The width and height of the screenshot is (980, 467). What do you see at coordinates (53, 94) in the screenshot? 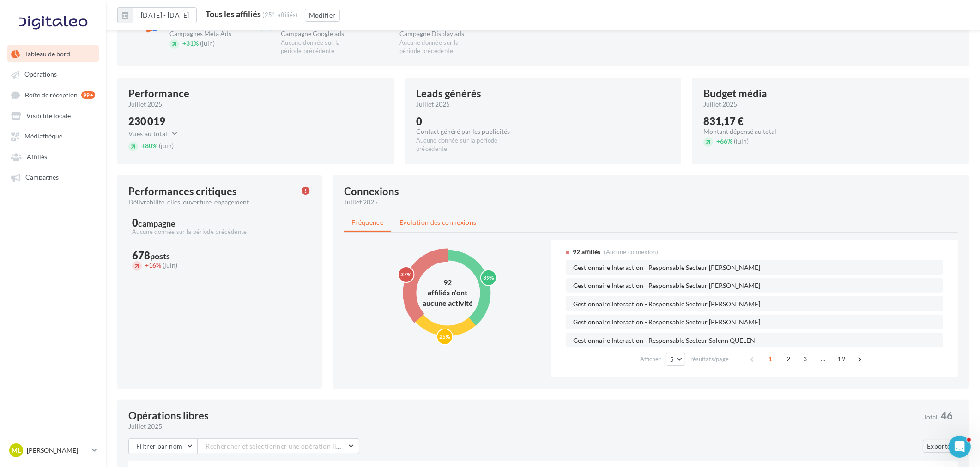
I see `a: Boîte de réception 99+` at bounding box center [53, 94].